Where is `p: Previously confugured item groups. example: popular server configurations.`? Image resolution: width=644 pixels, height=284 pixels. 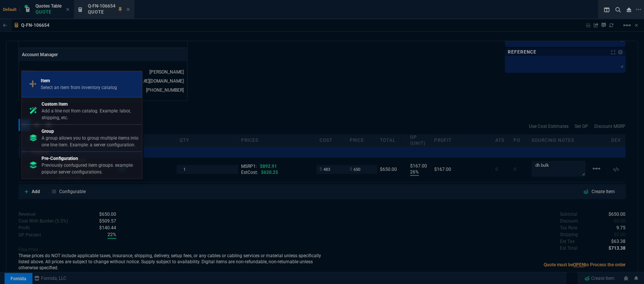
p: Previously confugured item groups. example: popular server configurations. is located at coordinates (90, 169).